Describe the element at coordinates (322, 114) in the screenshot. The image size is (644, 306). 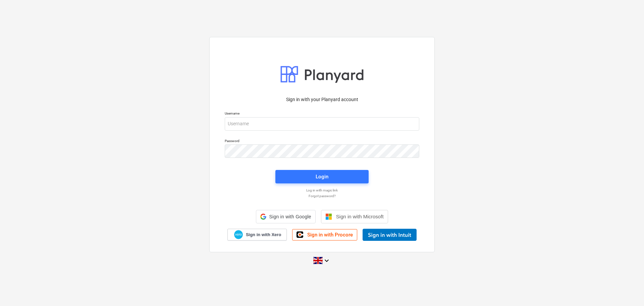
I see `p: Username` at that location.